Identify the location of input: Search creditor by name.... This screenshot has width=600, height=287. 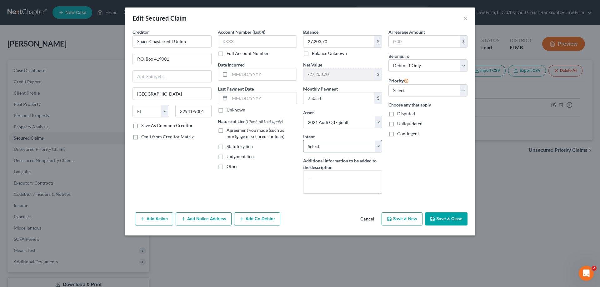
(172, 42).